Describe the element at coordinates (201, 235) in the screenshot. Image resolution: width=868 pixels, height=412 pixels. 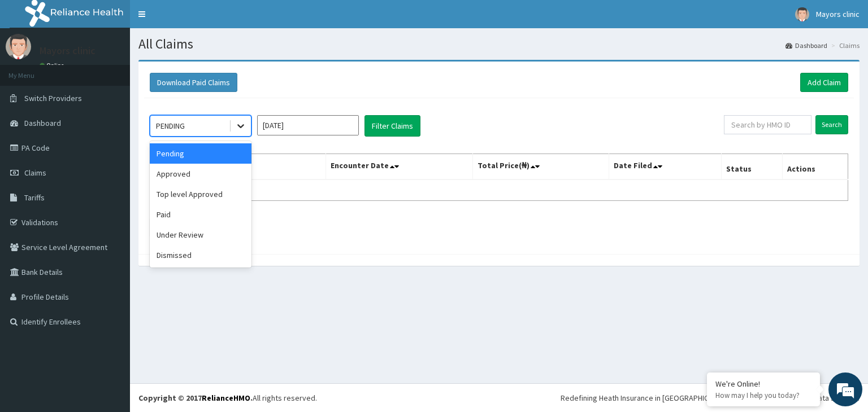
I see `div: Under Review` at that location.